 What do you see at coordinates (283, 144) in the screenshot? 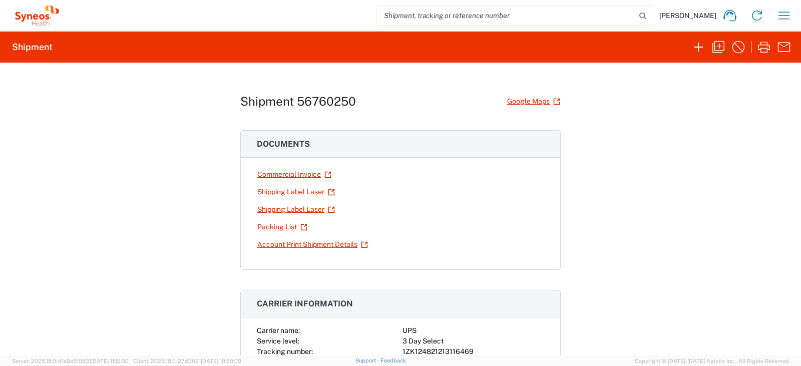
I see `span: Documents` at bounding box center [283, 144].